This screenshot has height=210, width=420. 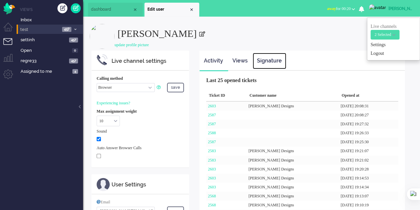 What do you see at coordinates (140, 131) in the screenshot?
I see `div: Sound` at bounding box center [140, 131].